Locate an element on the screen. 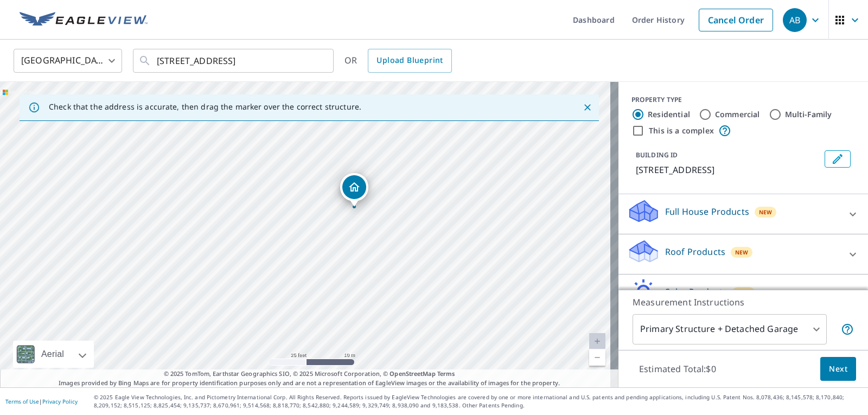  div: Full House ProductsNew is located at coordinates (743, 214).